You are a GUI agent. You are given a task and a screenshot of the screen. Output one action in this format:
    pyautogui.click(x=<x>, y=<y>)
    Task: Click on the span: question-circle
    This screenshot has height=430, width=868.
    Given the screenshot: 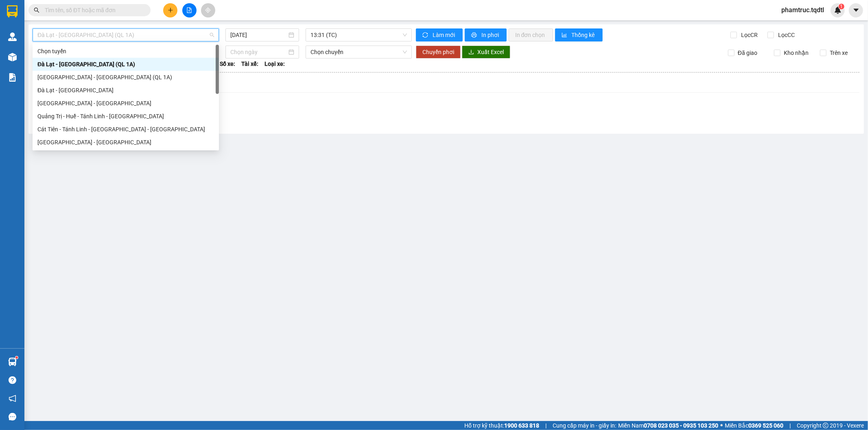 What is the action you would take?
    pyautogui.click(x=12, y=380)
    